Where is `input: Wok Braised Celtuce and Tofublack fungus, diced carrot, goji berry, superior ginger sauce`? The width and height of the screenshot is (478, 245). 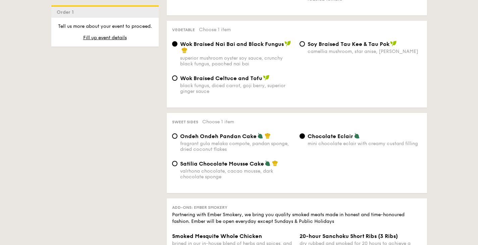
input: Wok Braised Celtuce and Tofublack fungus, diced carrot, goji berry, superior ginger sauce is located at coordinates (175, 78).